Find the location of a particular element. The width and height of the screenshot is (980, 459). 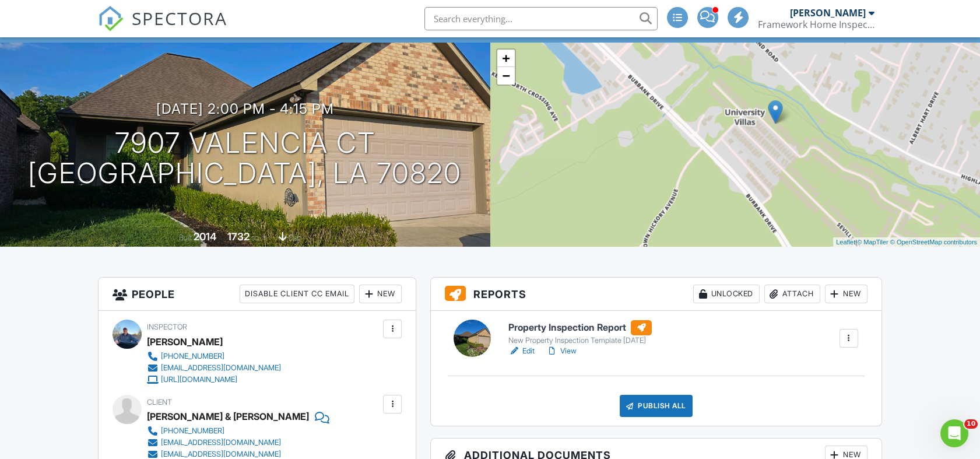

a: © OpenStreetMap contributors is located at coordinates (934, 242).